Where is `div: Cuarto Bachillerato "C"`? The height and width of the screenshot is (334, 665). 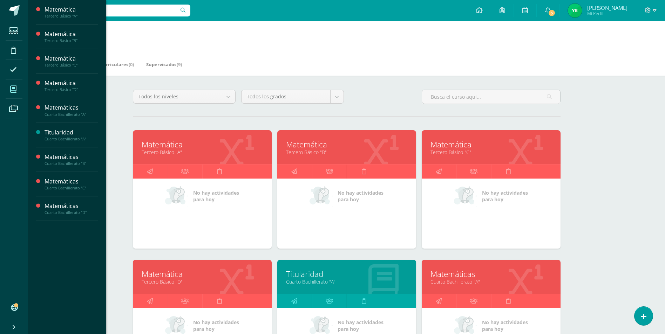 div: Cuarto Bachillerato "C" is located at coordinates (71, 188).